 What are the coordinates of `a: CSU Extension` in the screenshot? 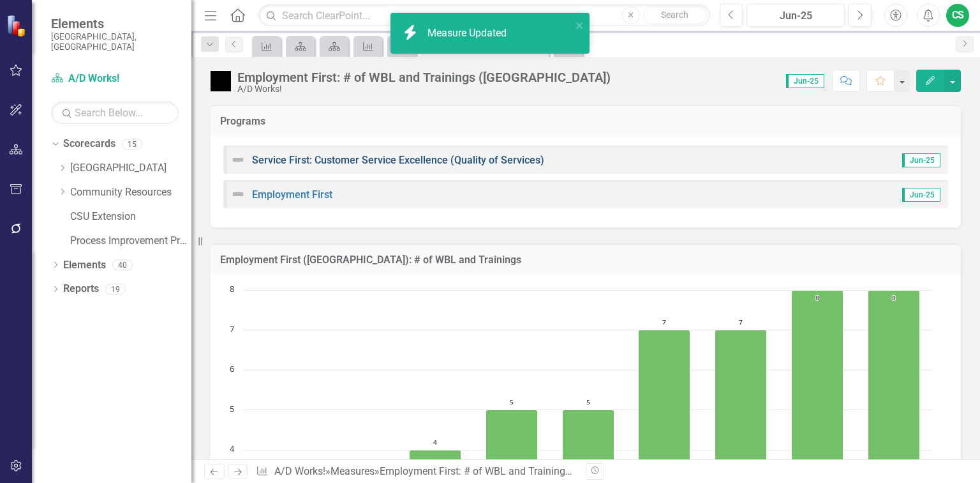 It's located at (131, 216).